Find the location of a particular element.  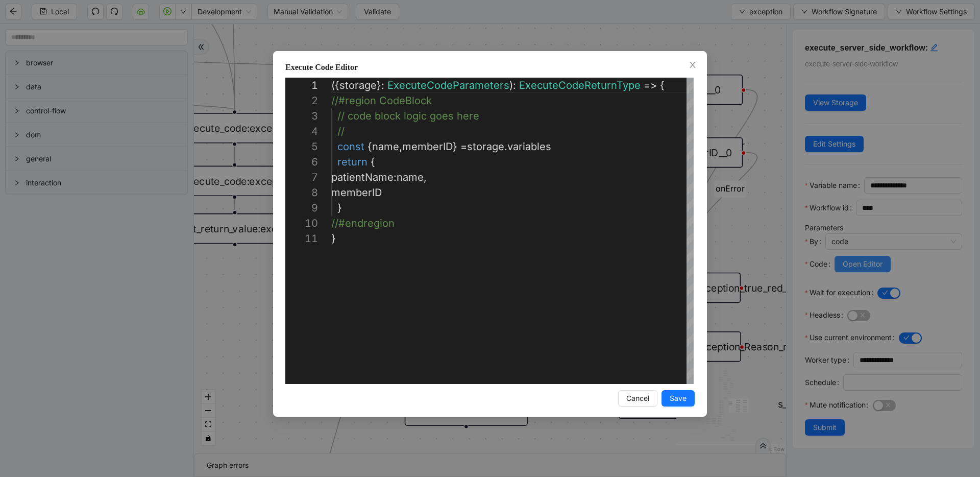

div: 9 is located at coordinates (302, 208).